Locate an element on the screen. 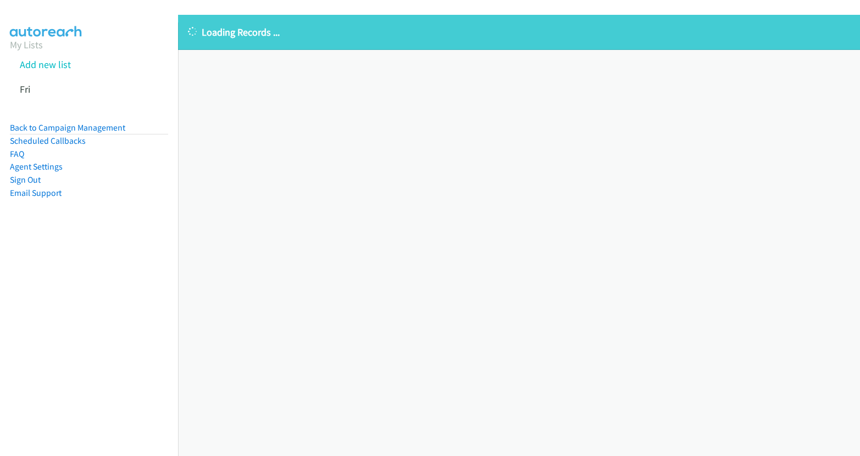  p: Loading Records ... is located at coordinates (518, 32).